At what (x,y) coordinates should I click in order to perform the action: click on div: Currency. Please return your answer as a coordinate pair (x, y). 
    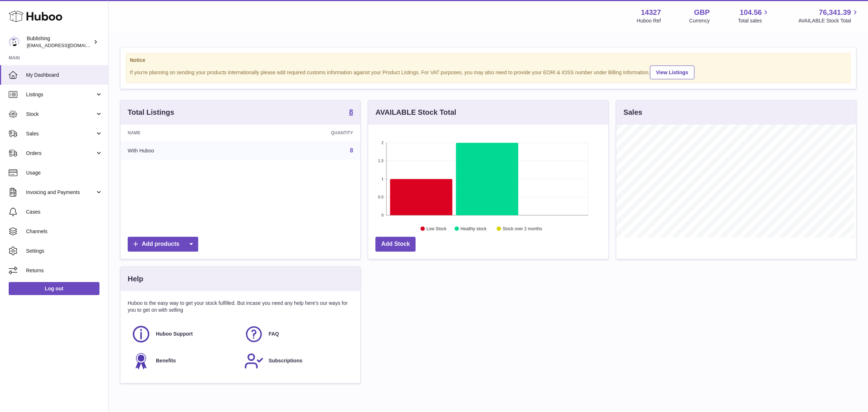
    Looking at the image, I should click on (699, 21).